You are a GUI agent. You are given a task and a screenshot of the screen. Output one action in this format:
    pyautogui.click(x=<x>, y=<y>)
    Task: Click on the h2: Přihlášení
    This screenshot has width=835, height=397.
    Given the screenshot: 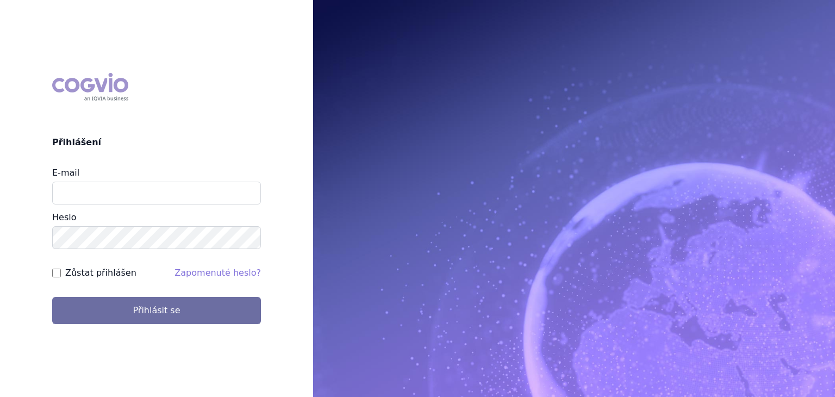 What is the action you would take?
    pyautogui.click(x=156, y=142)
    